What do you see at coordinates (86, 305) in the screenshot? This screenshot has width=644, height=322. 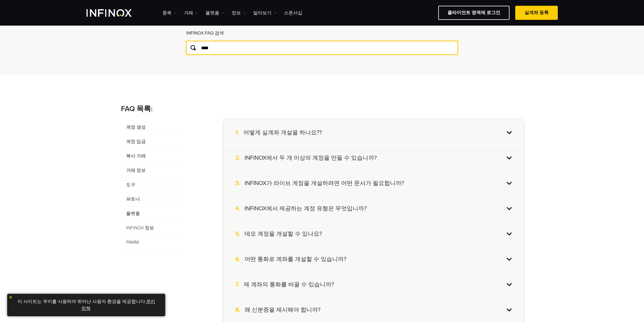 I see `p: 이 사이트는 쿠키를 사용하여 뛰어난 사용자 환경을 제공합니다. .` at bounding box center [86, 305].